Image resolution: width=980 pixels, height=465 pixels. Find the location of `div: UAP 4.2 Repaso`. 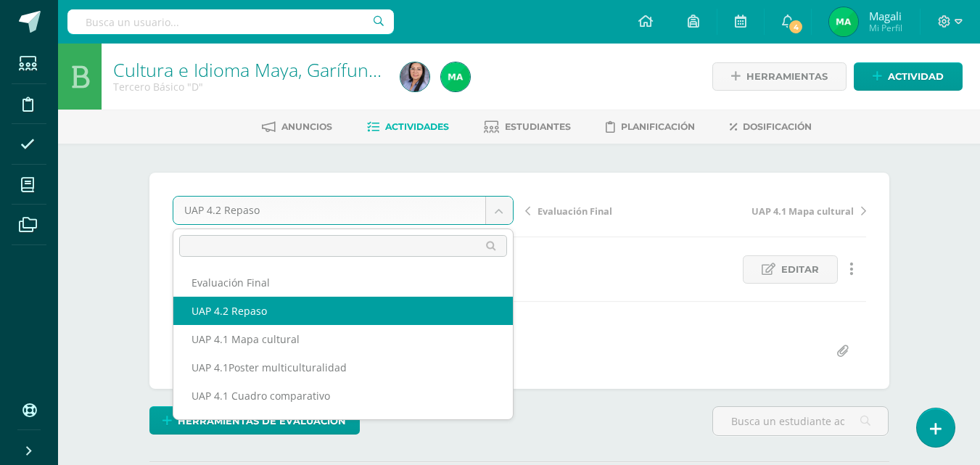

div: UAP 4.2 Repaso is located at coordinates (343, 311).